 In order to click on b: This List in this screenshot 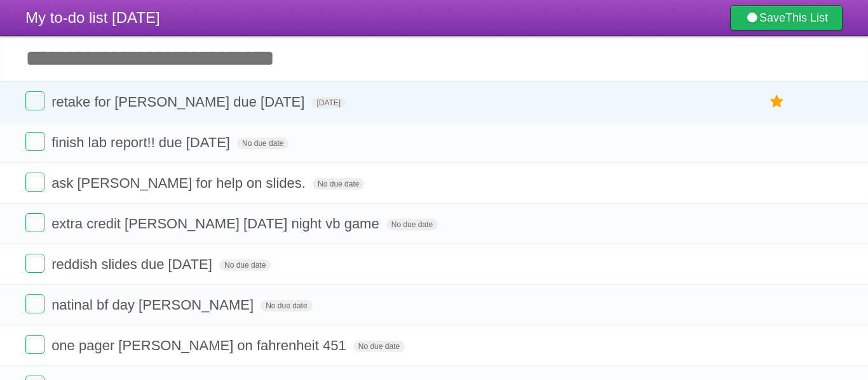, I will do `click(806, 18)`.